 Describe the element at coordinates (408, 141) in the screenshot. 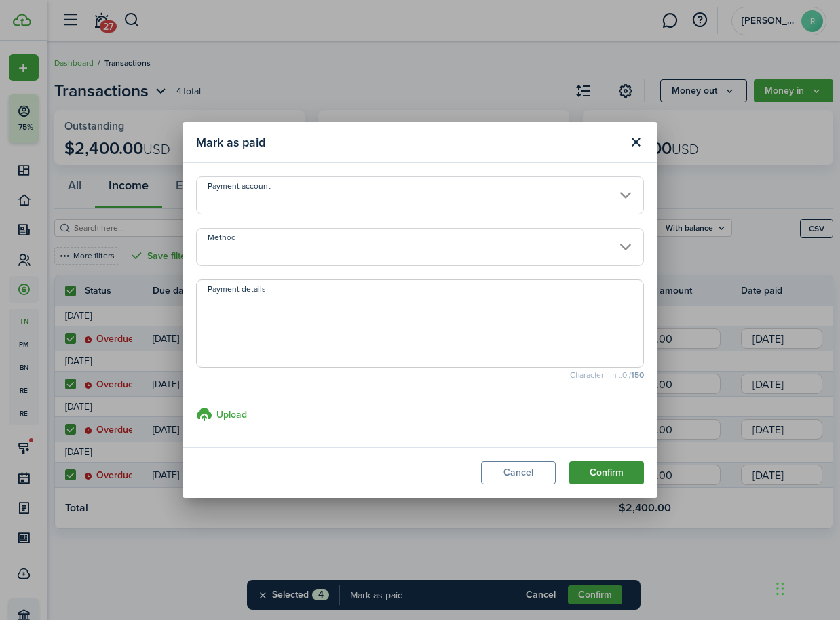

I see `modal-title: Mark as paid` at that location.